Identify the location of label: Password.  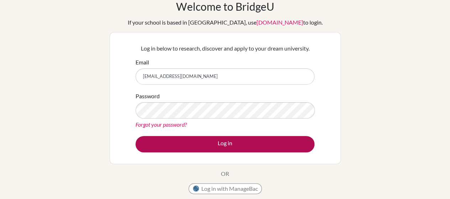
(148, 96).